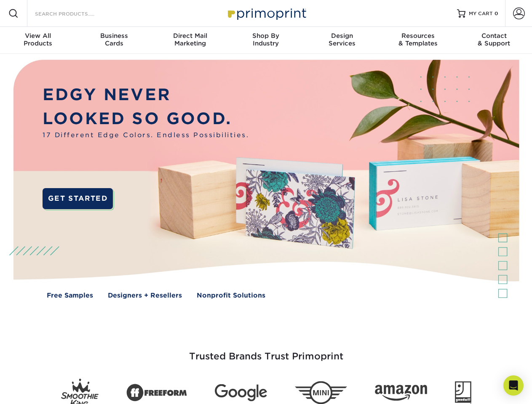 Image resolution: width=532 pixels, height=404 pixels. Describe the element at coordinates (494, 36) in the screenshot. I see `span: Contact` at that location.